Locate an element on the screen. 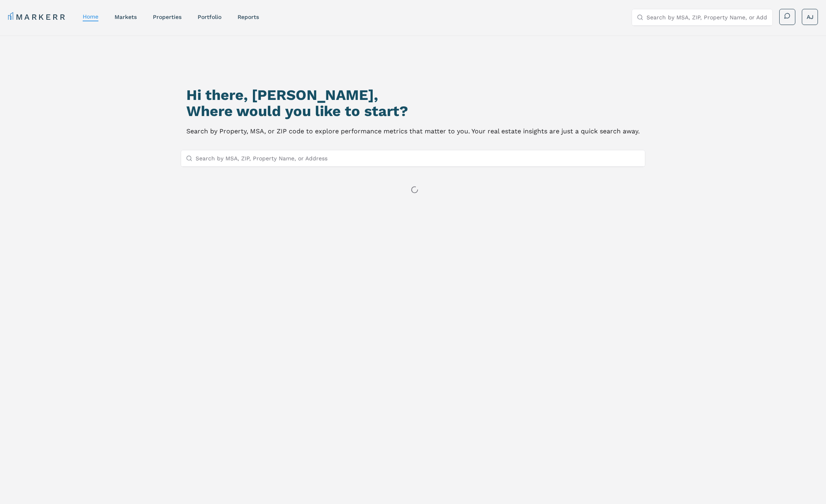 This screenshot has height=504, width=826. span: AJ is located at coordinates (810, 17).